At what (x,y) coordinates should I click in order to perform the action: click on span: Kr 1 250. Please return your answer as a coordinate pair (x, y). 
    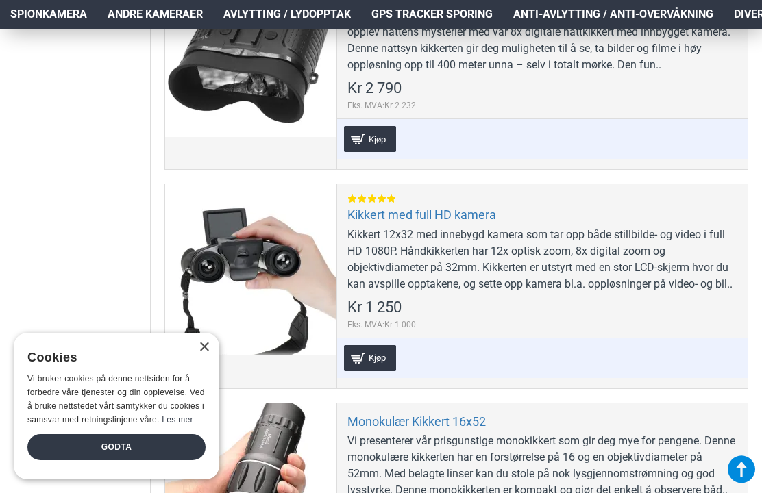
    Looking at the image, I should click on (374, 308).